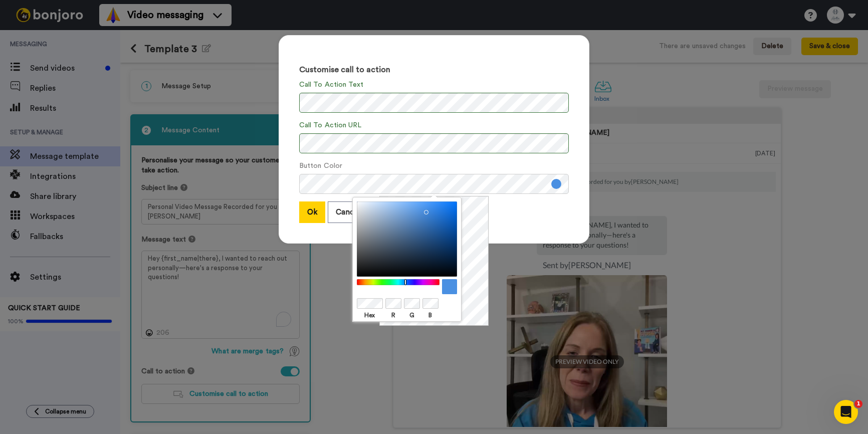 Image resolution: width=868 pixels, height=434 pixels. What do you see at coordinates (430, 316) in the screenshot?
I see `label: B` at bounding box center [430, 316].